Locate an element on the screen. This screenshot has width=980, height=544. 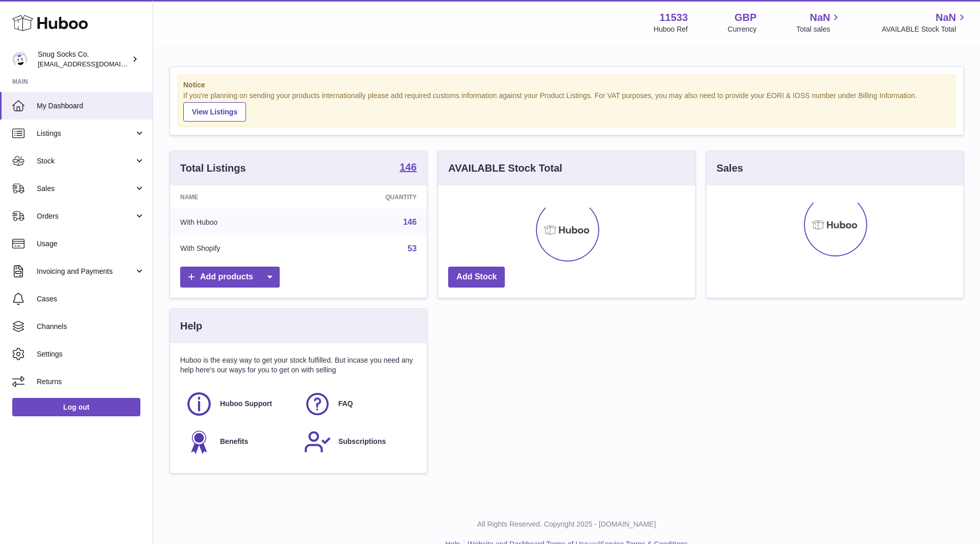
a: FAQ is located at coordinates (357, 404).